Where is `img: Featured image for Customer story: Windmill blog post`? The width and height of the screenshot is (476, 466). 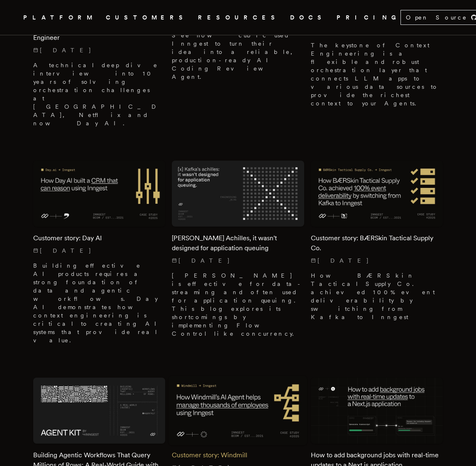
img: Featured image for Customer story: Windmill blog post is located at coordinates (238, 411).